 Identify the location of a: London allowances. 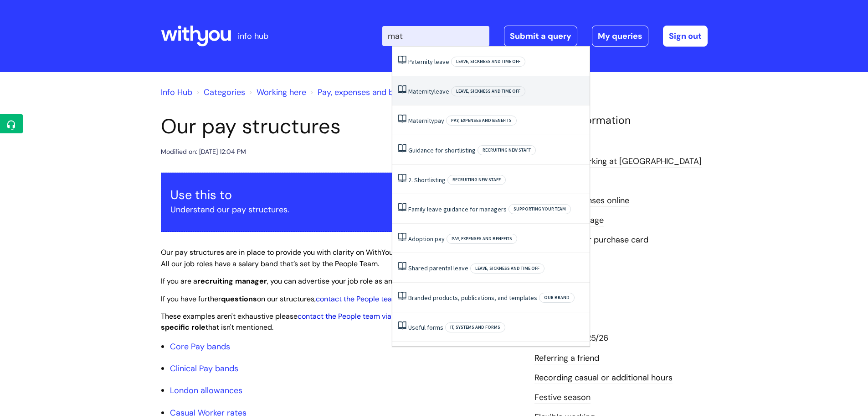
(206, 390).